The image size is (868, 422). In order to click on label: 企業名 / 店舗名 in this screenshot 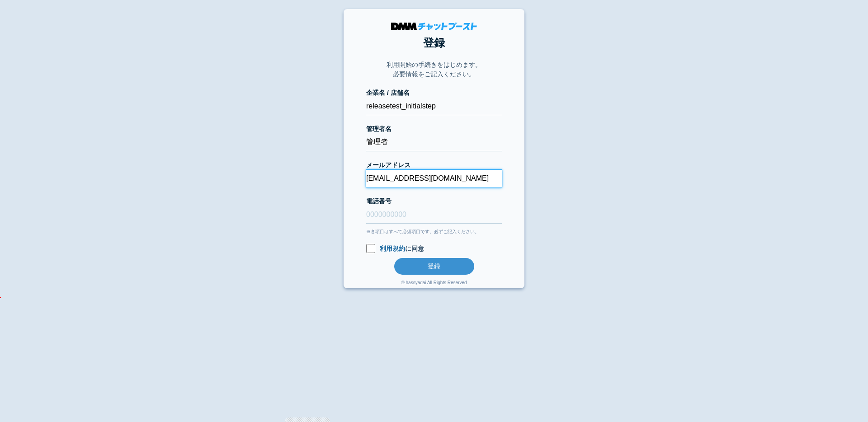, I will do `click(434, 93)`.